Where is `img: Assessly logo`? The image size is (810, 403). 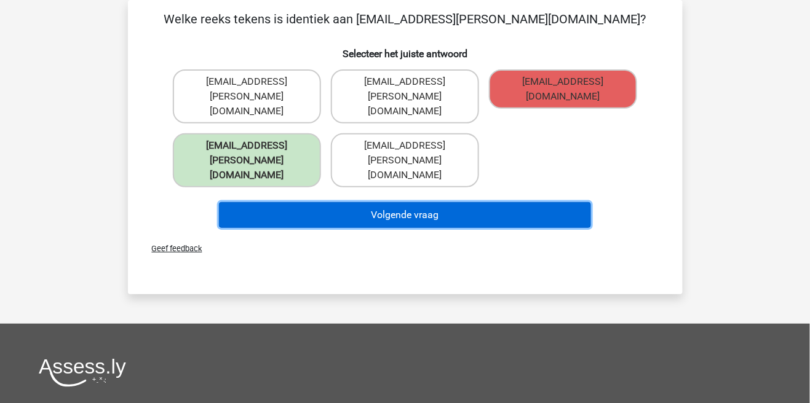 img: Assessly logo is located at coordinates (82, 373).